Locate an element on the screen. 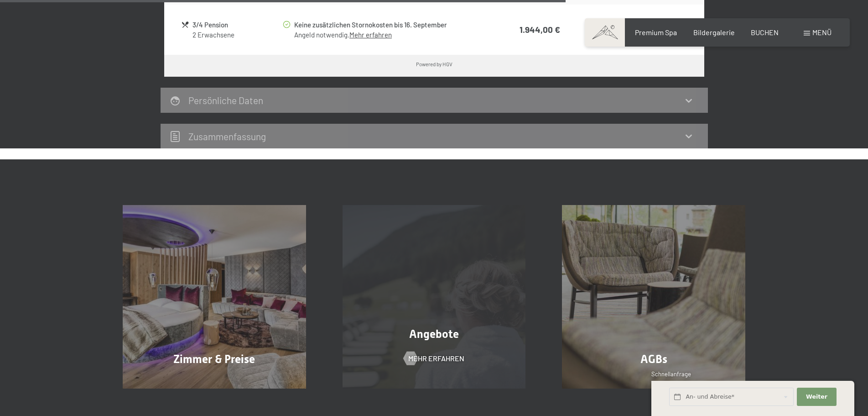 The image size is (868, 416). a: Premium Spa is located at coordinates (656, 32).